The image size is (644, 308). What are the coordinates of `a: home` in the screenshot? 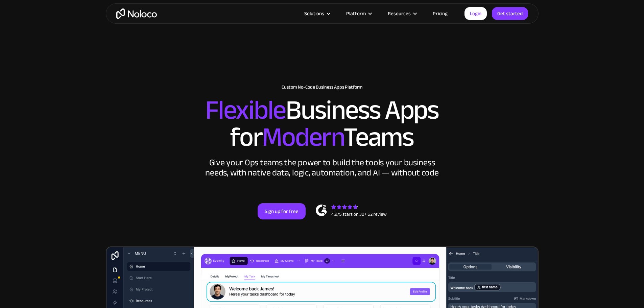 It's located at (137, 14).